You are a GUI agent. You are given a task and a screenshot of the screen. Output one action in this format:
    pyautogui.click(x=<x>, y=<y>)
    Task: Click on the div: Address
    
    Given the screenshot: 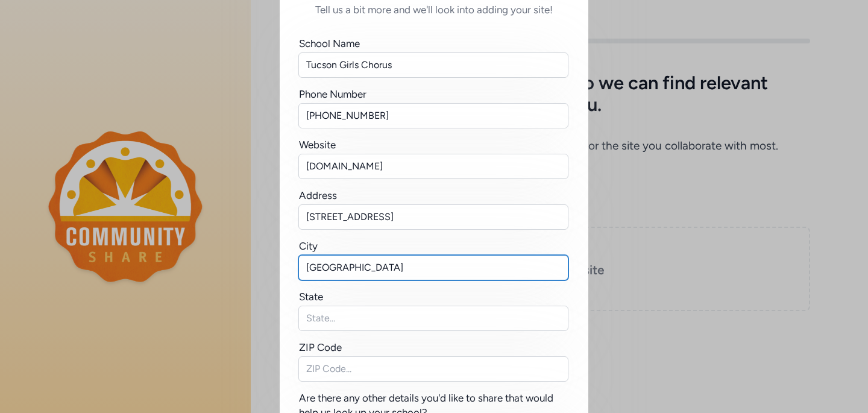 What is the action you would take?
    pyautogui.click(x=318, y=196)
    